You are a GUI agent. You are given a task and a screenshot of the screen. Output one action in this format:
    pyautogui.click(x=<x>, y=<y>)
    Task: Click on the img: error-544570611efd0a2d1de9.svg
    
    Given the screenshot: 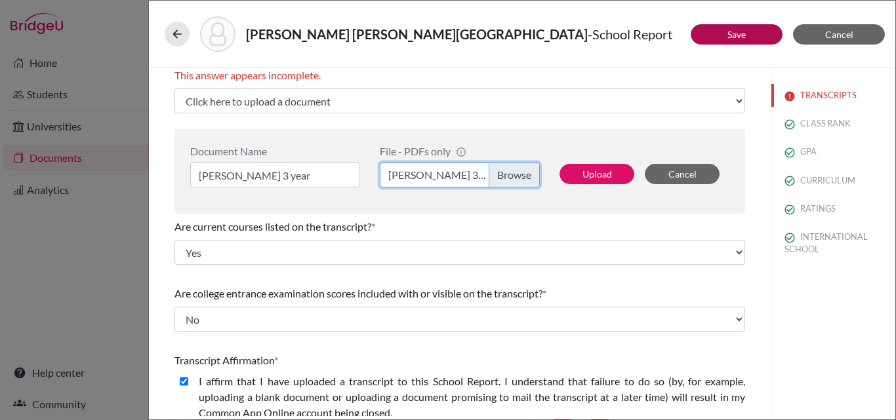 What is the action you would take?
    pyautogui.click(x=790, y=96)
    